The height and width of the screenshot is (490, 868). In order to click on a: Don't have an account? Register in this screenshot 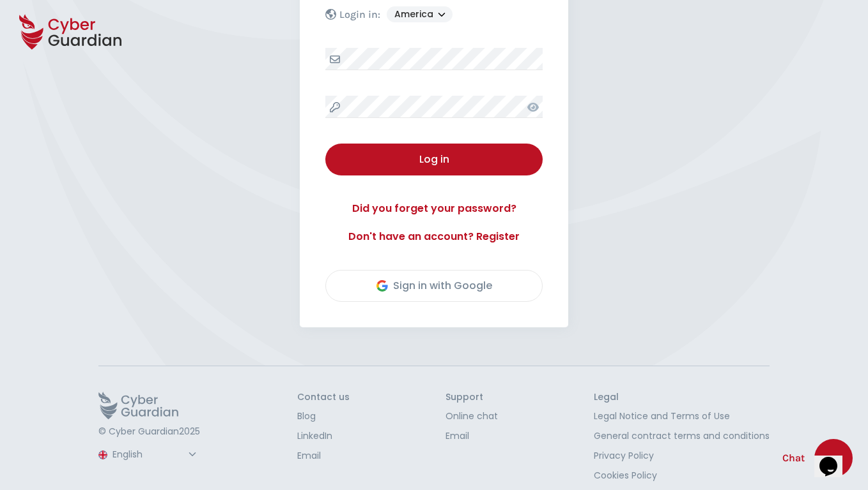, I will do `click(434, 237)`.